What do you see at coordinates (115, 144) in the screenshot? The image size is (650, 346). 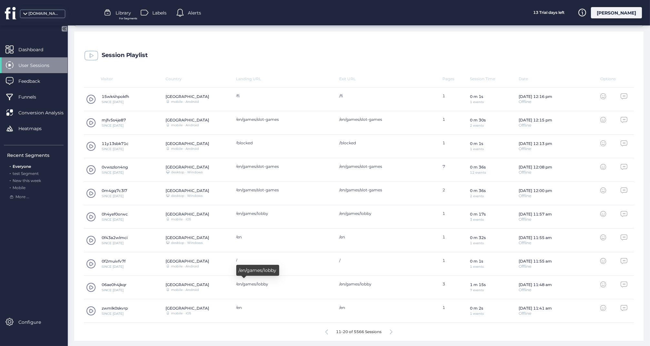 I see `div: 11y13sbk71c` at bounding box center [115, 144].